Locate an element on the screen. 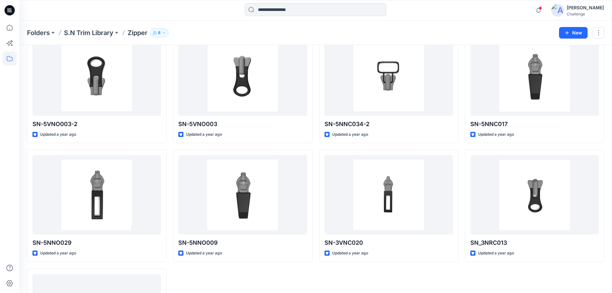  a: Folders is located at coordinates (38, 33).